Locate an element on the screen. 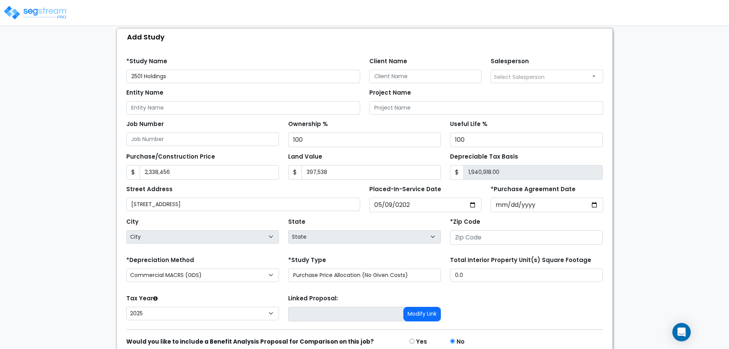 The width and height of the screenshot is (729, 349). label: Linked Proposal: is located at coordinates (313, 298).